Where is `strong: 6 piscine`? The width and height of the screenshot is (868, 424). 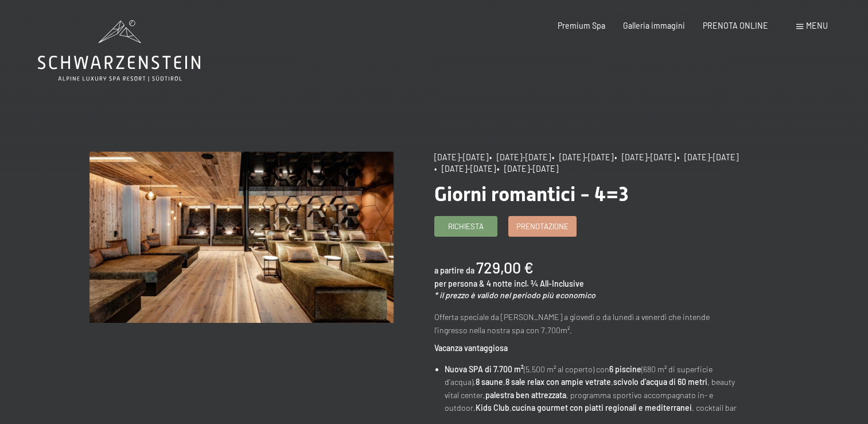 strong: 6 piscine is located at coordinates (625, 369).